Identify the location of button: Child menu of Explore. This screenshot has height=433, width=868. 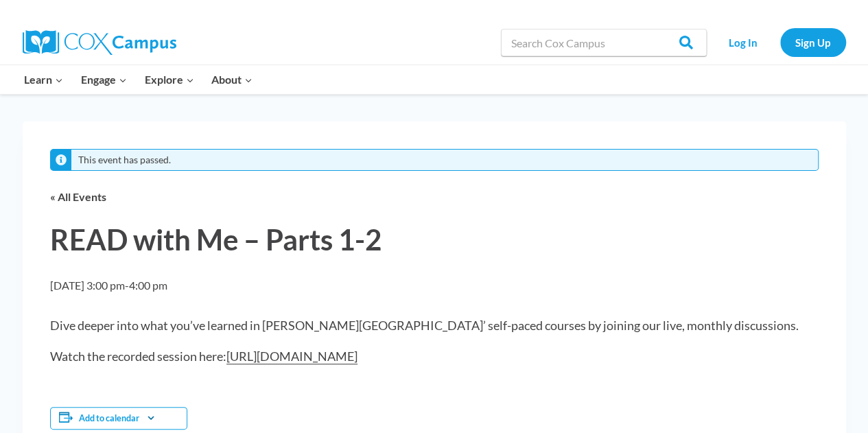
(170, 80).